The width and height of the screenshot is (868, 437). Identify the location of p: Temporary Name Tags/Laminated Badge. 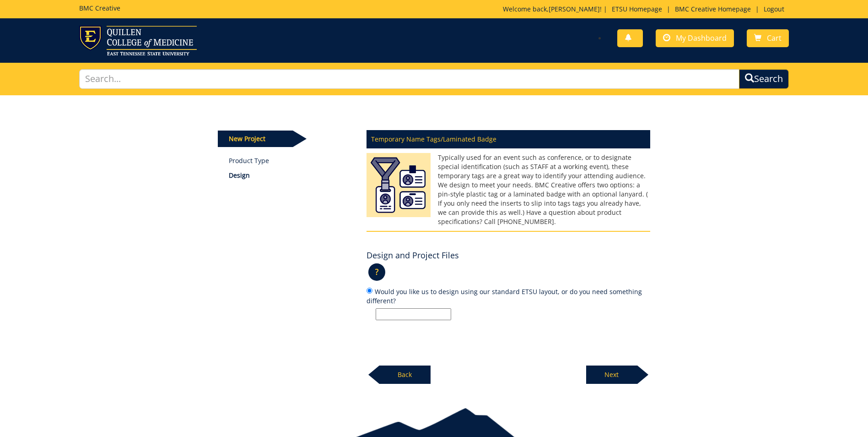
(508, 139).